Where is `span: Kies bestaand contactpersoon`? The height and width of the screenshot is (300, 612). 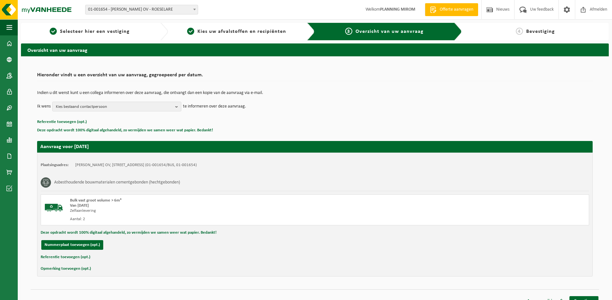 span: Kies bestaand contactpersoon is located at coordinates (114, 107).